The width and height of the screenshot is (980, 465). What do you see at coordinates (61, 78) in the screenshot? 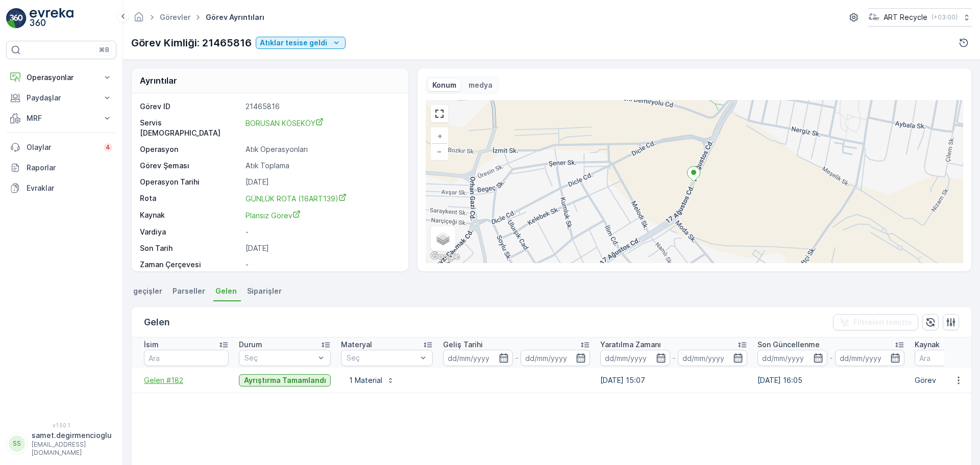
I see `button: Operasyonlar` at bounding box center [61, 78].